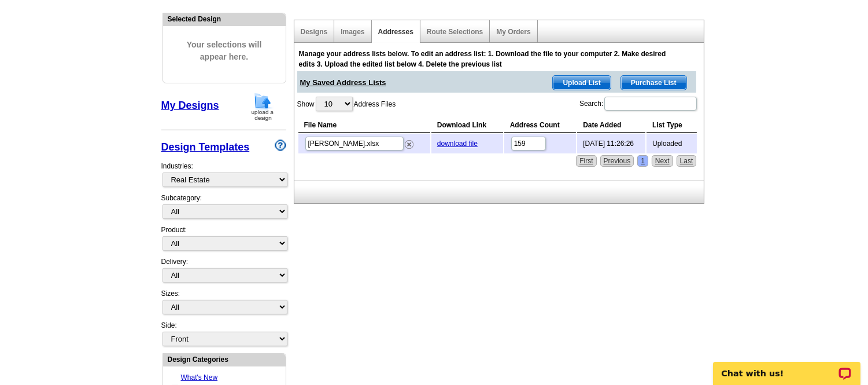 The width and height of the screenshot is (868, 385). Describe the element at coordinates (617, 161) in the screenshot. I see `a: Previous` at that location.